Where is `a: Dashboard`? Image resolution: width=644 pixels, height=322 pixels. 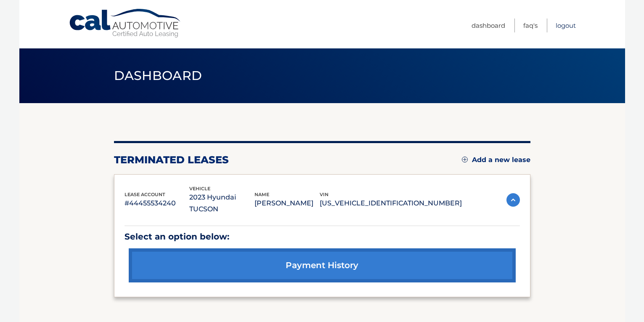
a: Dashboard is located at coordinates (488, 25).